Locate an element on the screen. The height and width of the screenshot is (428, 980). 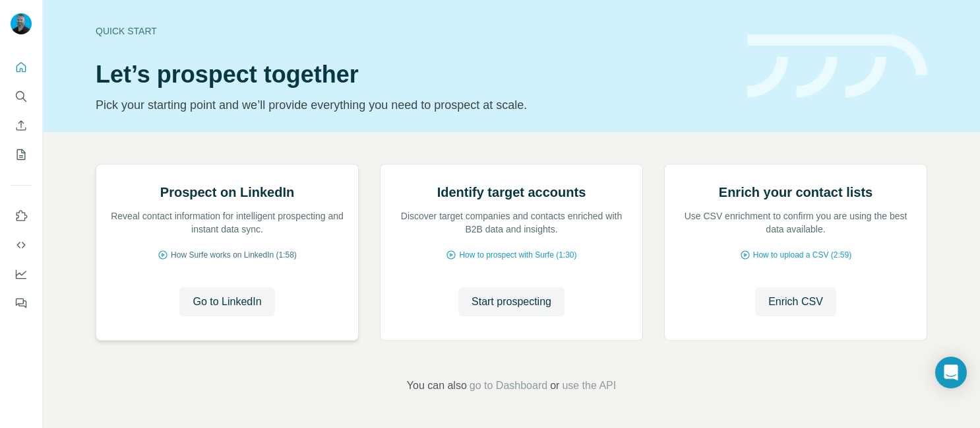
h2: Prospect on LinkedIn is located at coordinates (227, 192).